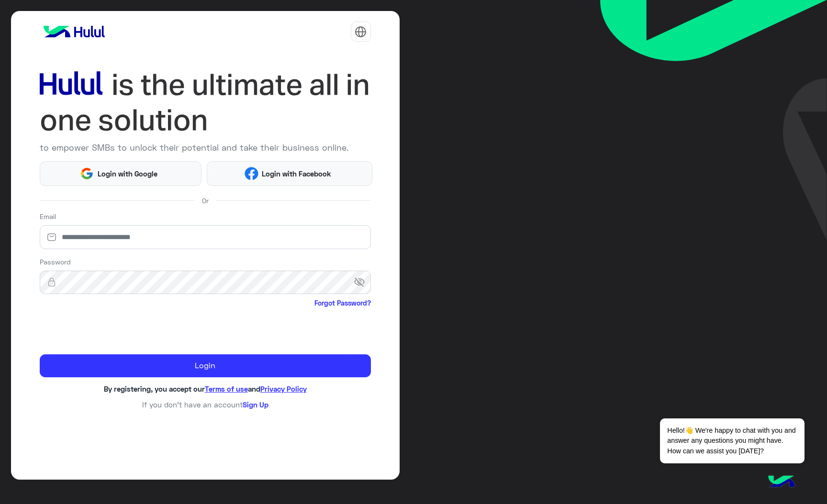 The height and width of the screenshot is (504, 827). I want to click on img: email, so click(52, 238).